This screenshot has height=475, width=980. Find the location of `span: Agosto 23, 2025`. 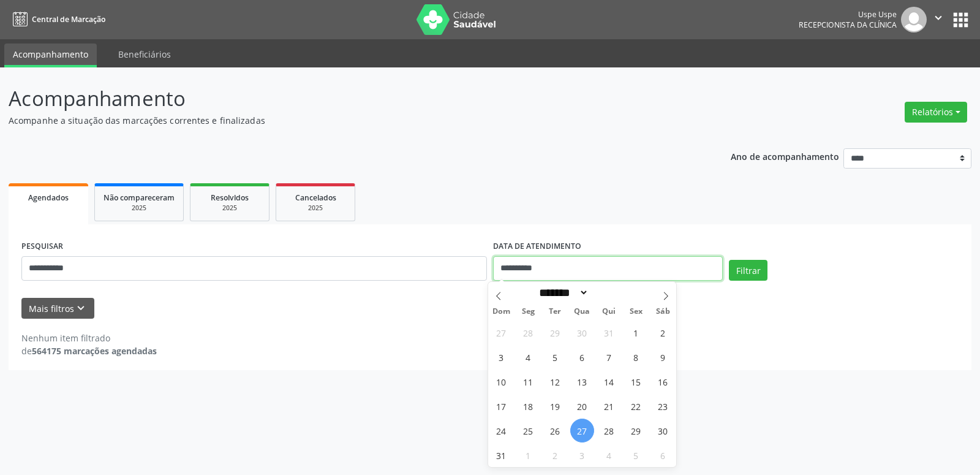

span: Agosto 23, 2025 is located at coordinates (663, 406).